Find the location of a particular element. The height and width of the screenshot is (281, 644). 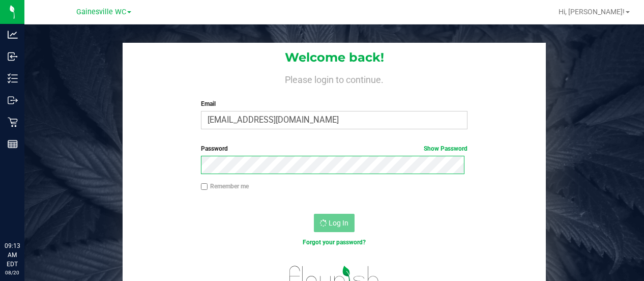

inline-svg: Reports is located at coordinates (13, 144).